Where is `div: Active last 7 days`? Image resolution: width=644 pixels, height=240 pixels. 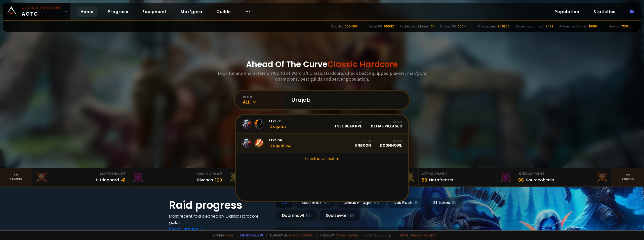 div: Active last 7 days is located at coordinates (573, 26).